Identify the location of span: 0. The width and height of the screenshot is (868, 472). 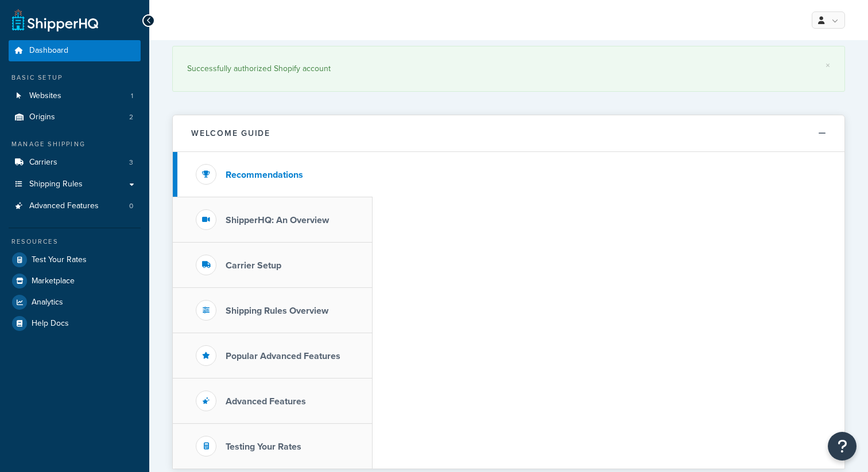
(131, 206).